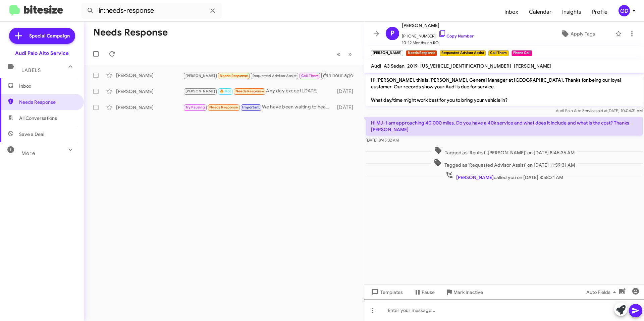  I want to click on span: Save a Deal, so click(32, 134).